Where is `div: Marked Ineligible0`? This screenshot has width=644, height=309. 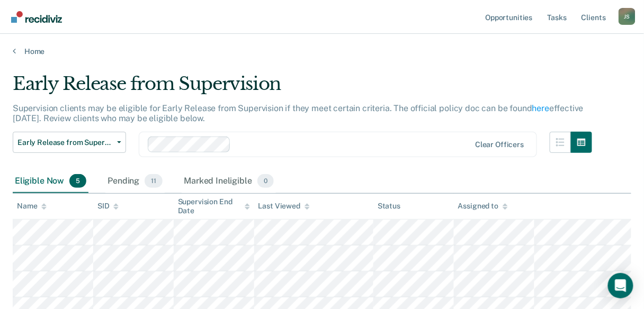
div: Marked Ineligible0 is located at coordinates (229, 182).